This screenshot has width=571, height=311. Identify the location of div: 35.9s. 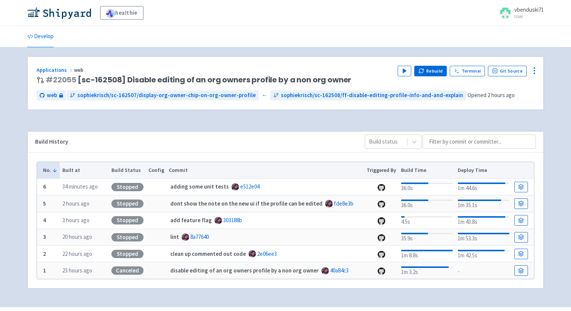
(427, 237).